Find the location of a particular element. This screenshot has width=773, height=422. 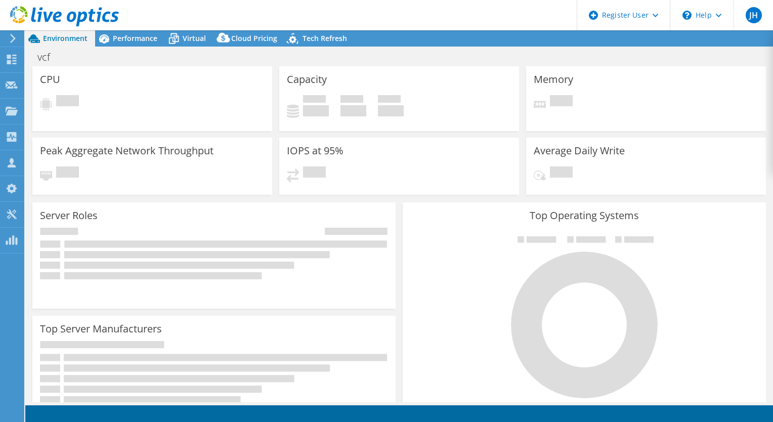

span: Cloud Pricing is located at coordinates (254, 38).